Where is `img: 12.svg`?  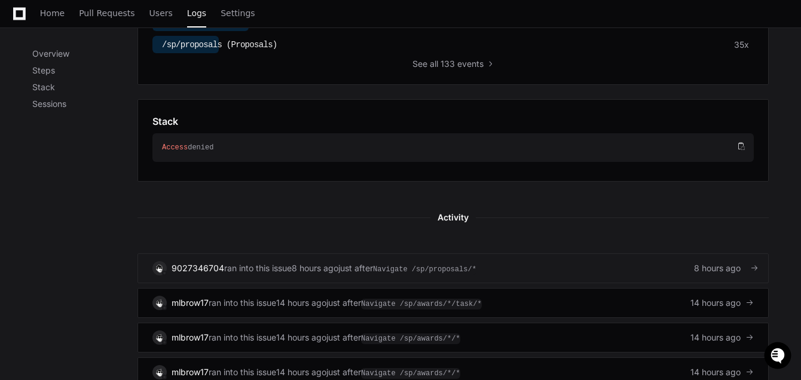 img: 12.svg is located at coordinates (159, 268).